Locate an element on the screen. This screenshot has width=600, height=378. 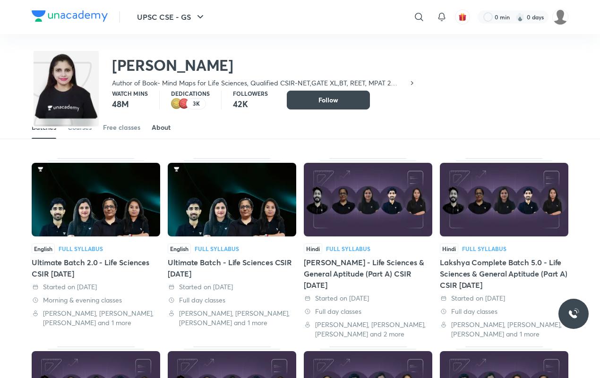
div: Started on 7 May 2025 is located at coordinates (504, 299).